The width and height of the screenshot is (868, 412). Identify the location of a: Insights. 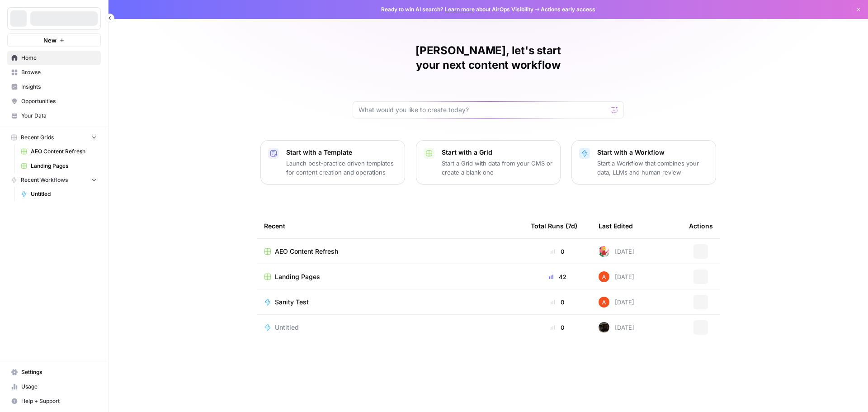
(54, 87).